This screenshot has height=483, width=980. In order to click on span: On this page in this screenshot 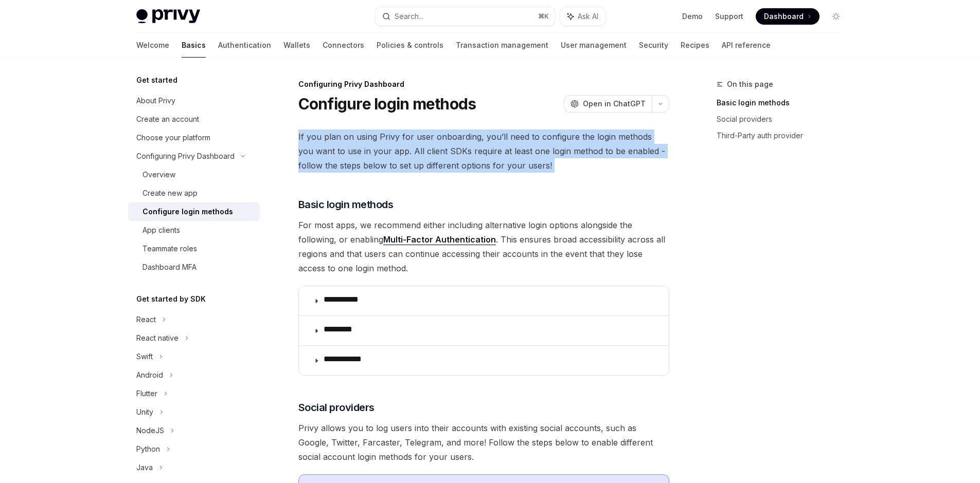, I will do `click(750, 84)`.